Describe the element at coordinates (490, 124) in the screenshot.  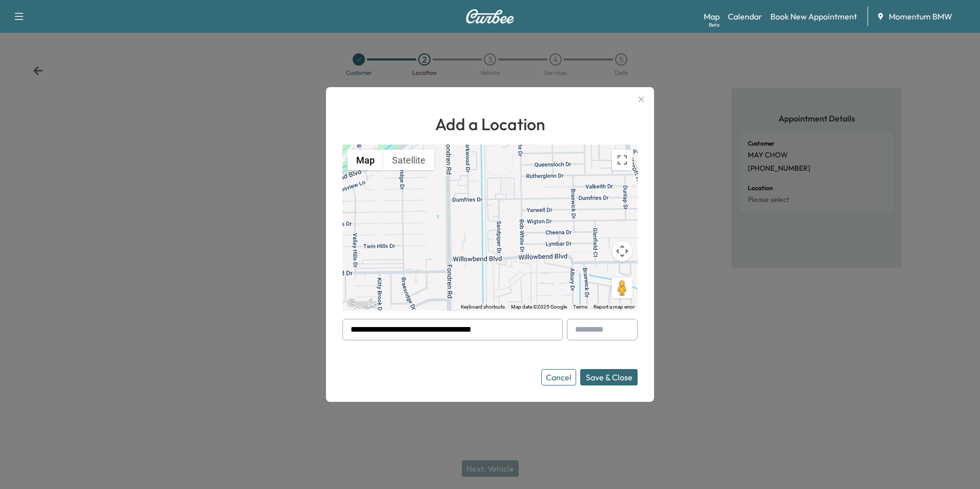
I see `h1: Add a Location` at that location.